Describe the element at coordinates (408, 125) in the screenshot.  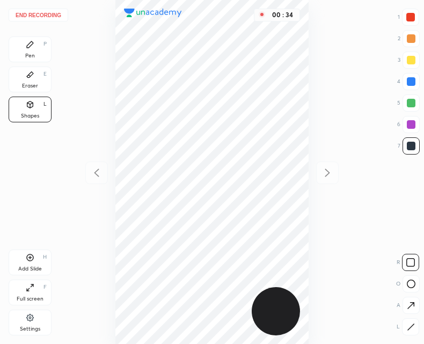
I see `div: 6` at that location.